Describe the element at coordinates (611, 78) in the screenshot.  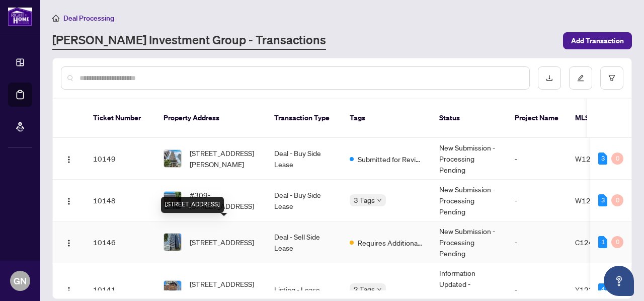
I see `span: filter` at that location.